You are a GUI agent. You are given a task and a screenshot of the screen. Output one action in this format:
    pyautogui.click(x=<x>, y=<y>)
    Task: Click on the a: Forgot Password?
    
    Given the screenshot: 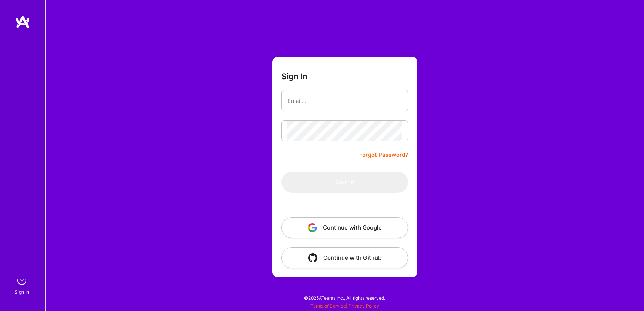 What is the action you would take?
    pyautogui.click(x=384, y=155)
    